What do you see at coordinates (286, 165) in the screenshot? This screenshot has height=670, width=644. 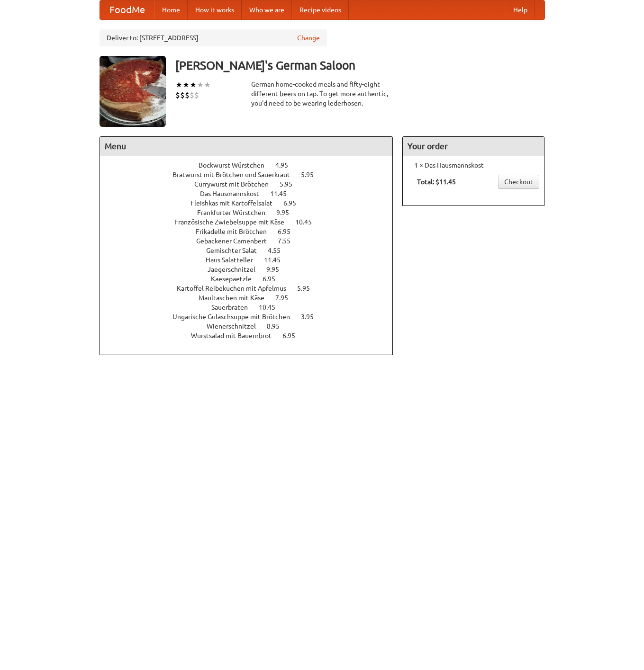 I see `span: 4.95` at bounding box center [286, 165].